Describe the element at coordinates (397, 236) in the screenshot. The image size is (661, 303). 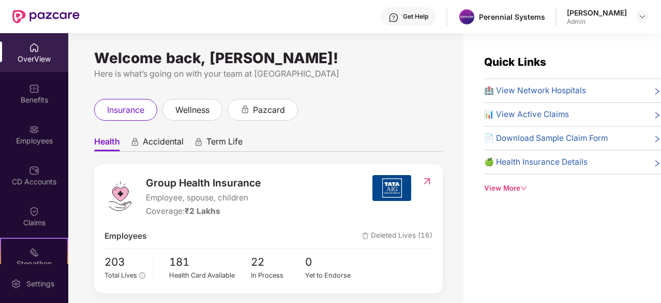
I see `span: Deleted Lives (16)` at that location.